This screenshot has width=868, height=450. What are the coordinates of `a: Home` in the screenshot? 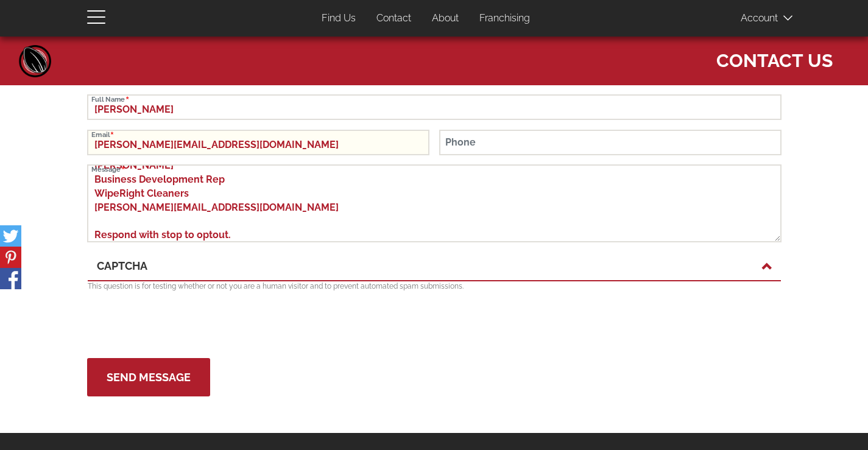 It's located at (35, 61).